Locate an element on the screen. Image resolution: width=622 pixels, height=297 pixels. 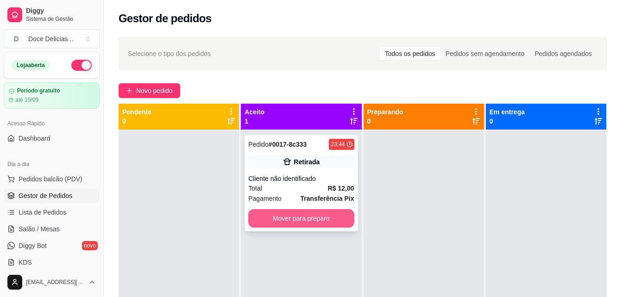
div: Retirada is located at coordinates (307, 162).